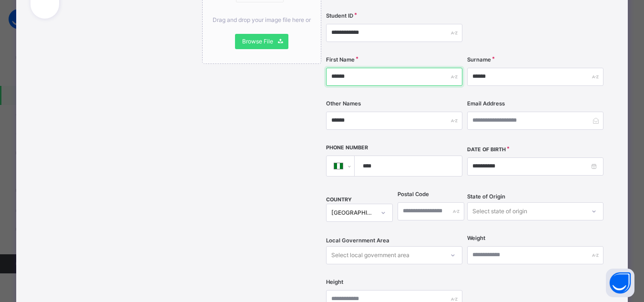 This screenshot has width=644, height=302. I want to click on span: COUNTRY, so click(339, 200).